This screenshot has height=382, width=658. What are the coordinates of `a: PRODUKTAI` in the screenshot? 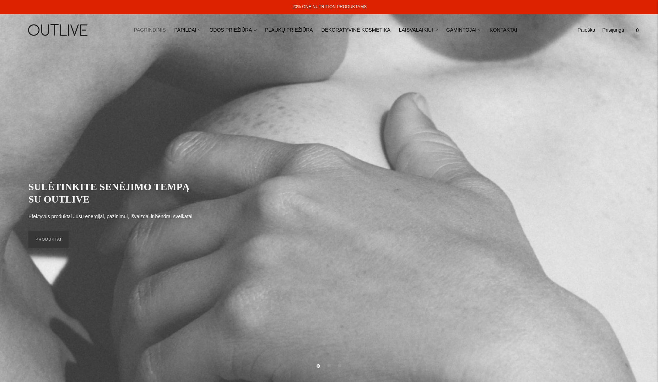 It's located at (48, 239).